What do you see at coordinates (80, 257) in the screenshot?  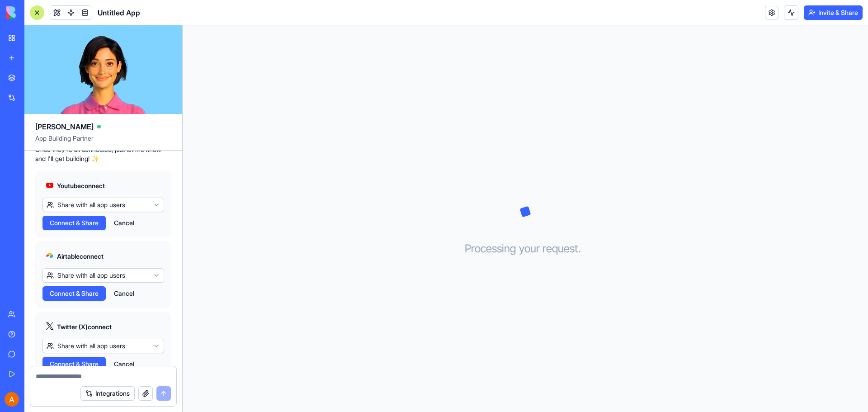 I see `span: Airtable connect` at bounding box center [80, 257].